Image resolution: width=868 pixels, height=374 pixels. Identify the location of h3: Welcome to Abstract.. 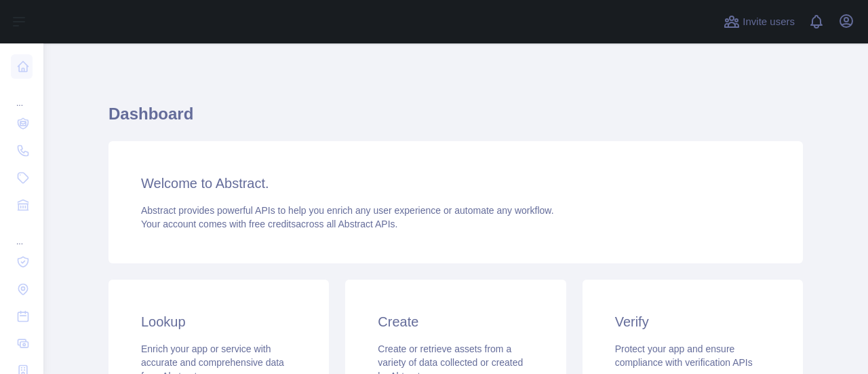
(456, 183).